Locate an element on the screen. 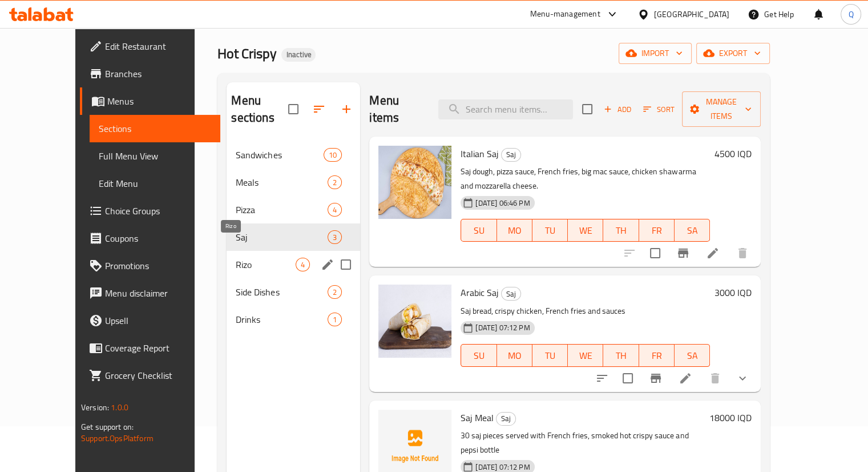 The image size is (868, 472). button: show more is located at coordinates (742, 378).